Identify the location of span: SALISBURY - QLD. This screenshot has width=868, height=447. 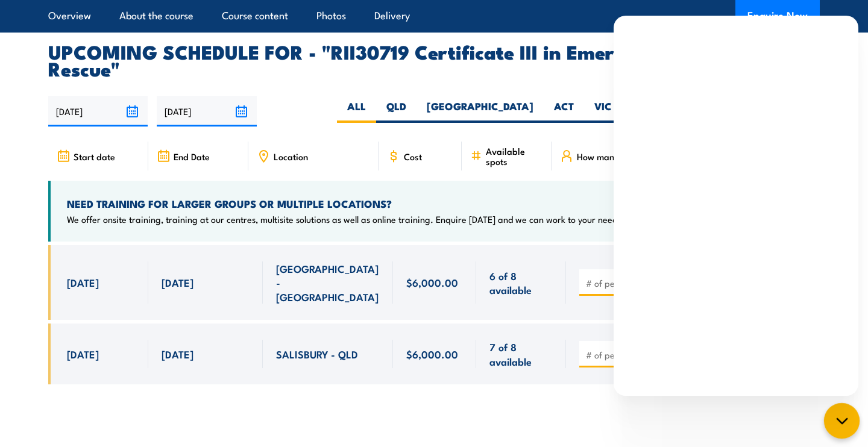
(317, 354).